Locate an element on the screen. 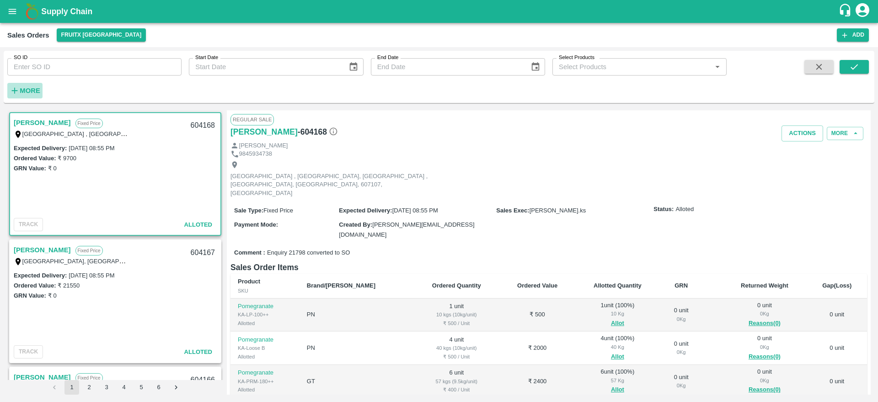  label: Ordered Value: is located at coordinates (35, 158).